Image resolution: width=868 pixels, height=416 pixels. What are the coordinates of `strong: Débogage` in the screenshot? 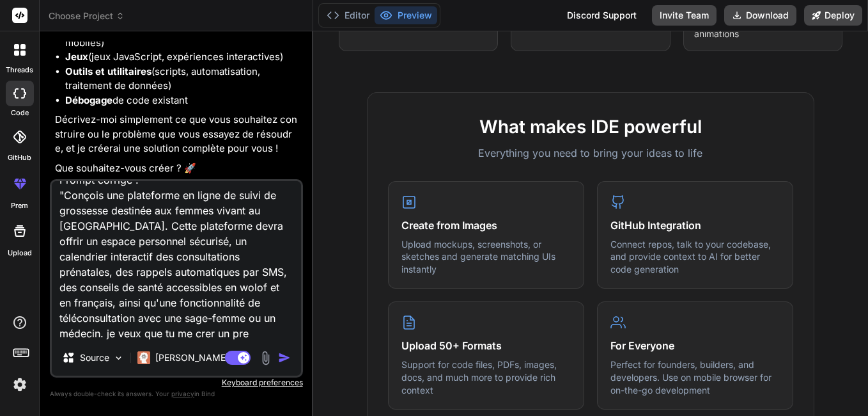 It's located at (89, 100).